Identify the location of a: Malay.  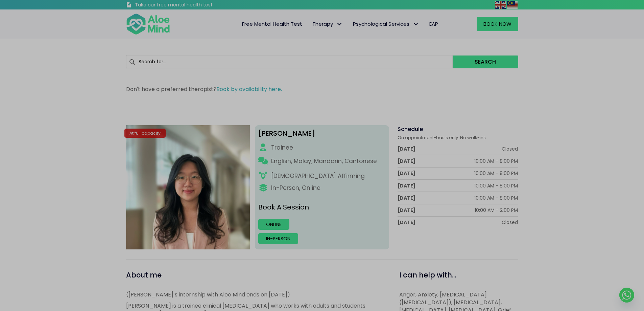
(512, 5).